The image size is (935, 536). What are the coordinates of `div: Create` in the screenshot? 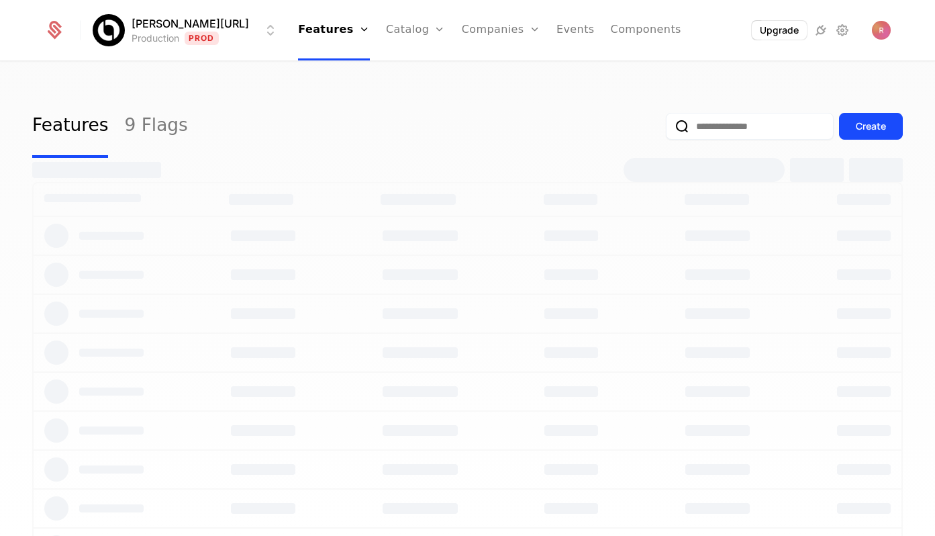 It's located at (871, 126).